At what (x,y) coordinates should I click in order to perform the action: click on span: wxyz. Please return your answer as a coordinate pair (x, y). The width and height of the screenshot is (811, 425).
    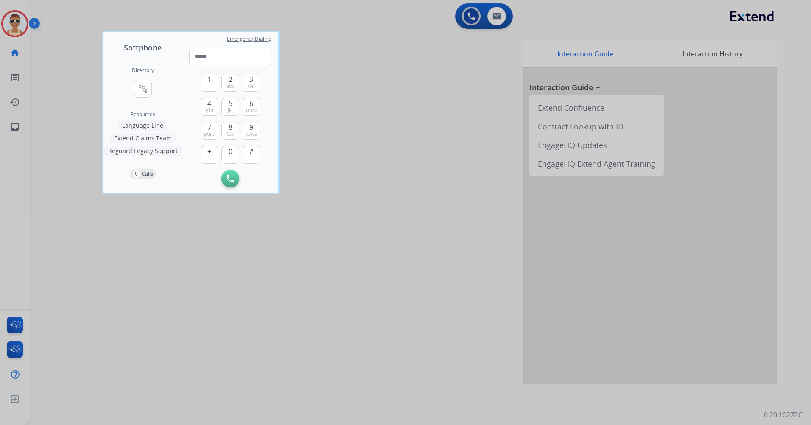
    Looking at the image, I should click on (251, 134).